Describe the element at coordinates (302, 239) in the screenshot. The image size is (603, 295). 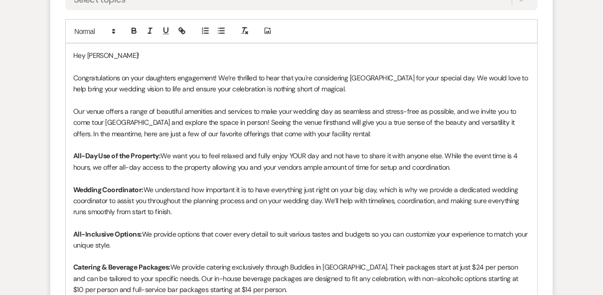
I see `p: We provide options that cover every detail to suit various tastes and budgets so you can customiz...` at that location.